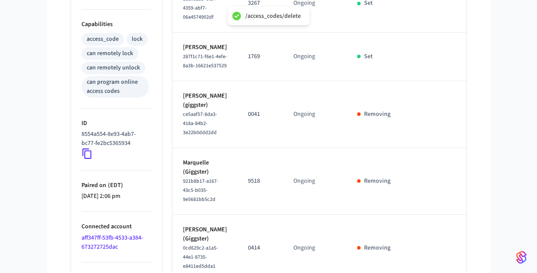 The height and width of the screenshot is (273, 537). What do you see at coordinates (201, 190) in the screenshot?
I see `span: 921b8b17-a167-43c5-b035-9e5681bb5c2d` at bounding box center [201, 190].